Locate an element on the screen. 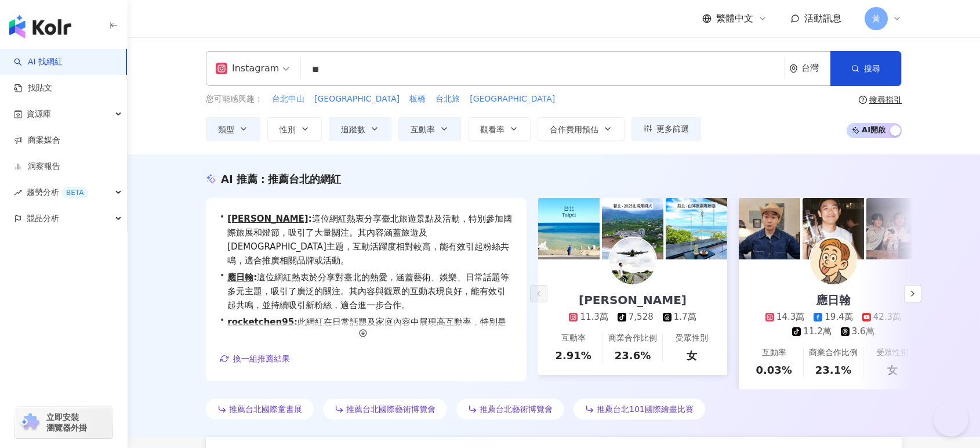 The image size is (980, 448). span: 繁體中文 is located at coordinates (735, 19).